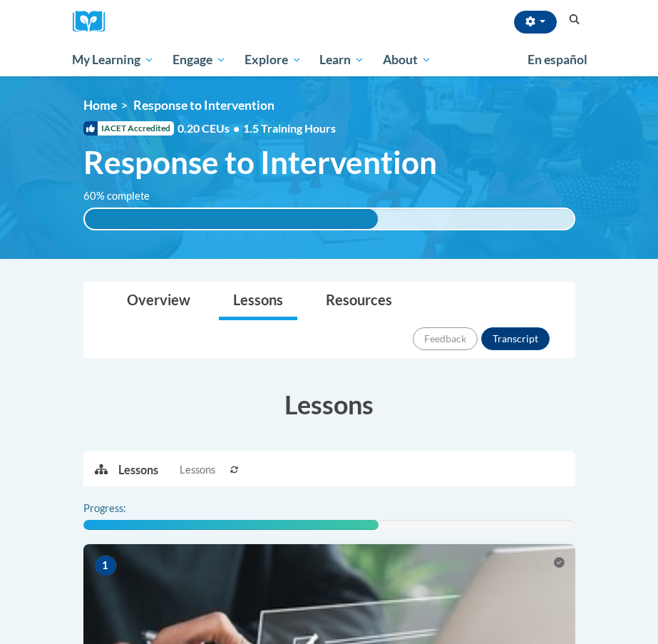 Image resolution: width=658 pixels, height=644 pixels. I want to click on span: IACET Accredited, so click(129, 129).